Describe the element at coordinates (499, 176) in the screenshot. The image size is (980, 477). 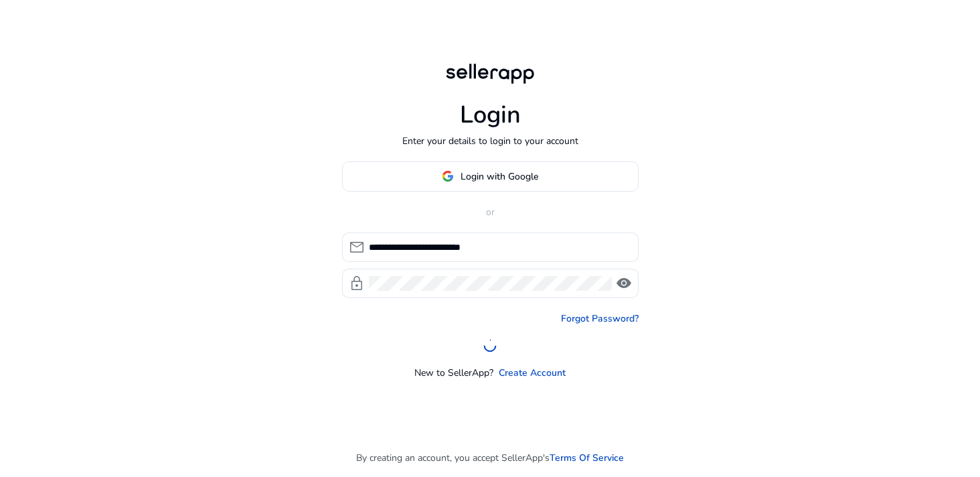
I see `span: Login with Google` at that location.